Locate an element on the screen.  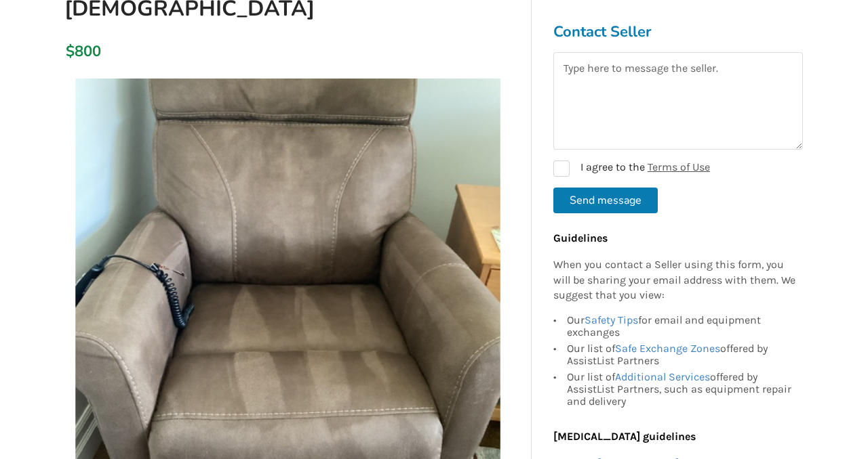
b: Guidelines is located at coordinates (581, 238).